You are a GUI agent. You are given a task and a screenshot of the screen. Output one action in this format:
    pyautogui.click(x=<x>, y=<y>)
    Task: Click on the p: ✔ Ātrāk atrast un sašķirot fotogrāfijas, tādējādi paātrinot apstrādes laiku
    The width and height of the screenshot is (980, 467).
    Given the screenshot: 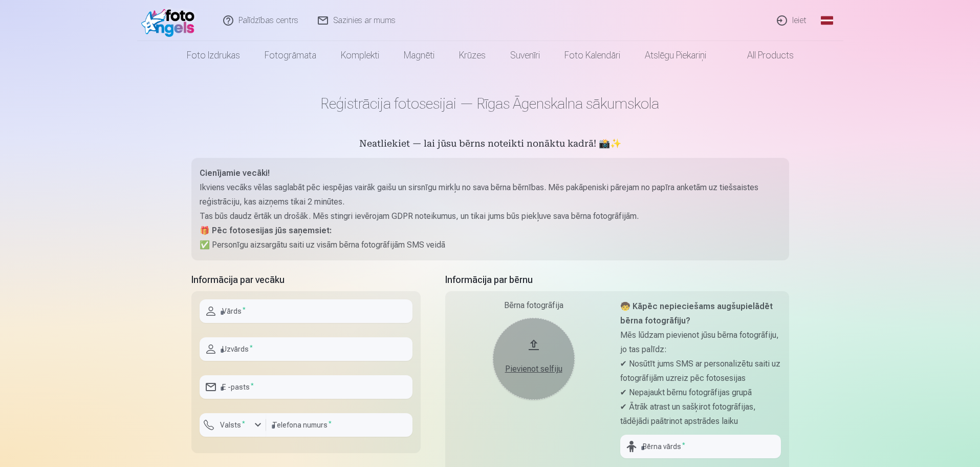 What is the action you would take?
    pyautogui.click(x=701, y=414)
    